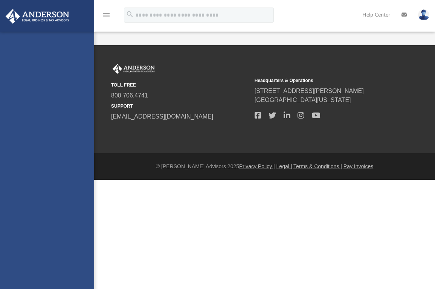 This screenshot has width=435, height=289. I want to click on a: menu, so click(106, 17).